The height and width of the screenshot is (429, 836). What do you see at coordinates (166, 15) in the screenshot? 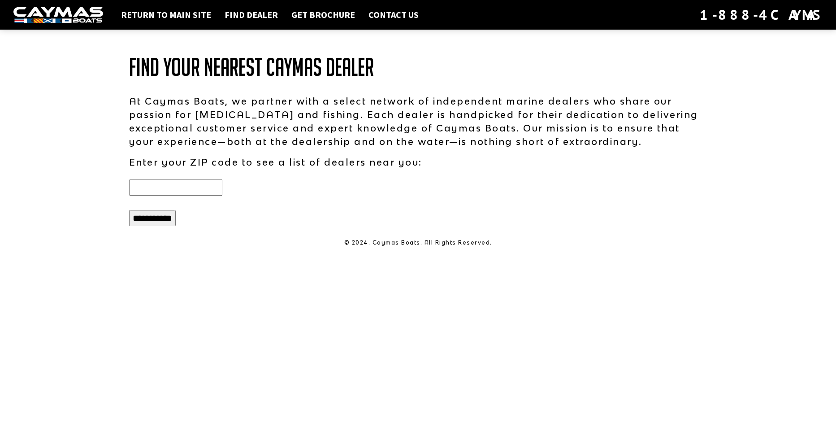
I see `a: Return to main site` at bounding box center [166, 15].